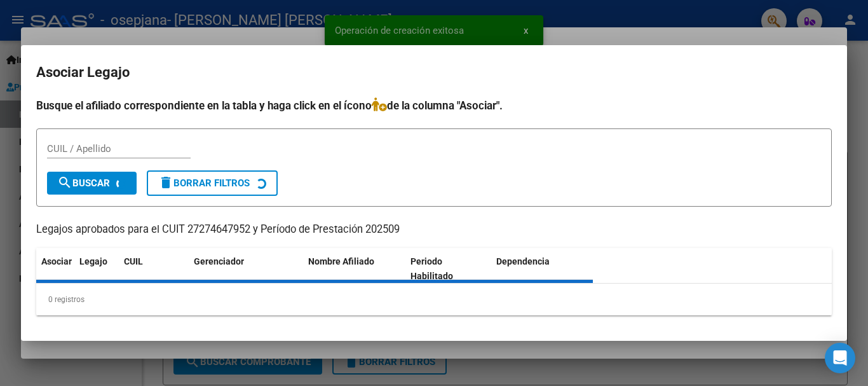  What do you see at coordinates (542, 269) in the screenshot?
I see `datatable-header-cell: Dependencia` at bounding box center [542, 269].